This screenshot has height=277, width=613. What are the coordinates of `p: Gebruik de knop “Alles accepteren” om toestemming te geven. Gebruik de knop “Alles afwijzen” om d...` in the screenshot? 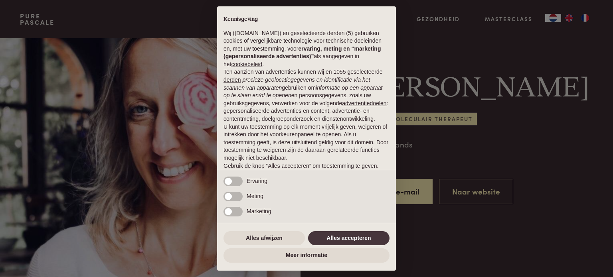 It's located at (306, 174).